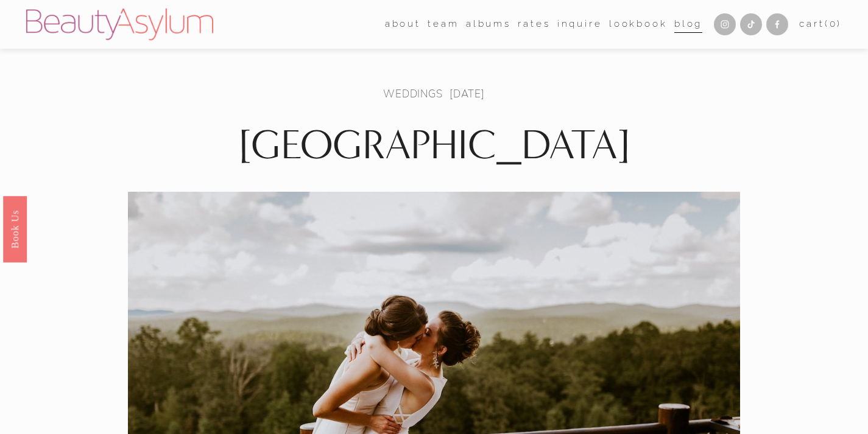 This screenshot has height=434, width=868. I want to click on img: Beauty Asylum | Bridal Hair &amp; Makeup Charlotte &amp; Atlanta, so click(120, 24).